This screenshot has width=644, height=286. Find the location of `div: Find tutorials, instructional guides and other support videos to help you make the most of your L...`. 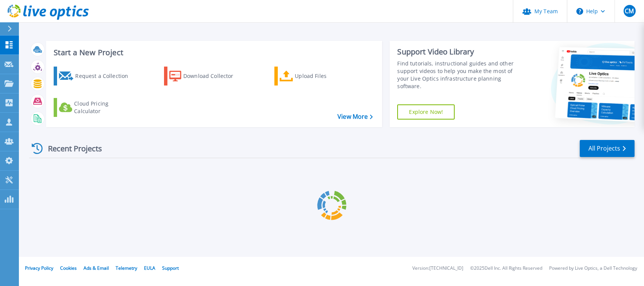

div: Find tutorials, instructional guides and other support videos to help you make the most of your L... is located at coordinates (459, 75).